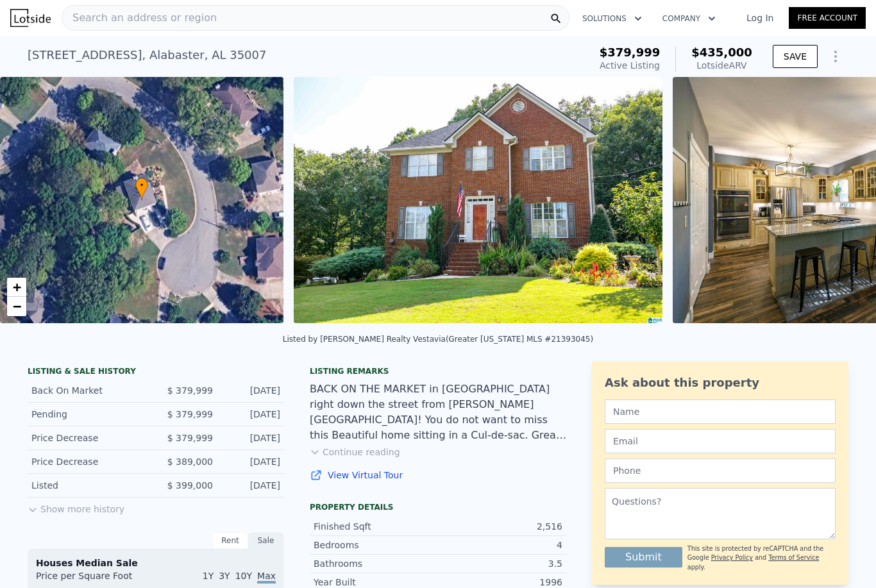 Image resolution: width=876 pixels, height=588 pixels. Describe the element at coordinates (17, 287) in the screenshot. I see `a: Zoom in` at that location.